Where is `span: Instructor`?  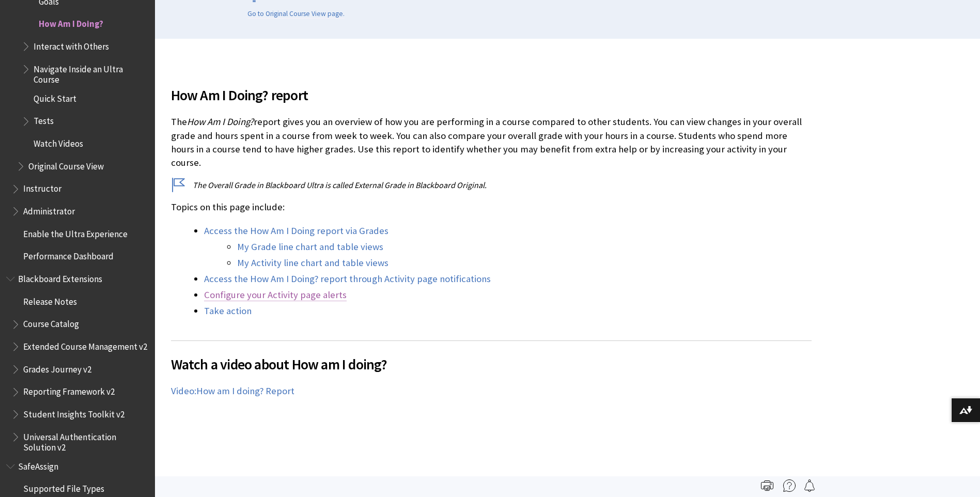 span: Instructor is located at coordinates (43, 187).